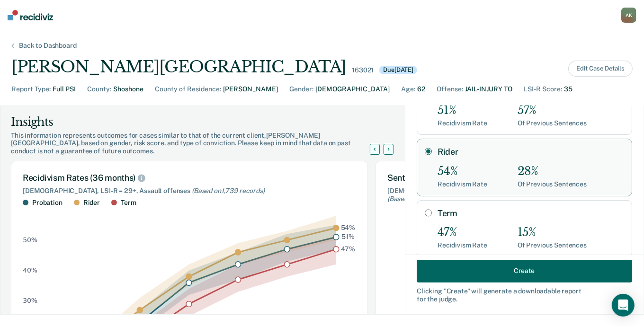 The width and height of the screenshot is (644, 326). What do you see at coordinates (420, 199) in the screenshot?
I see `span: (Based on 40 records )` at bounding box center [420, 199].